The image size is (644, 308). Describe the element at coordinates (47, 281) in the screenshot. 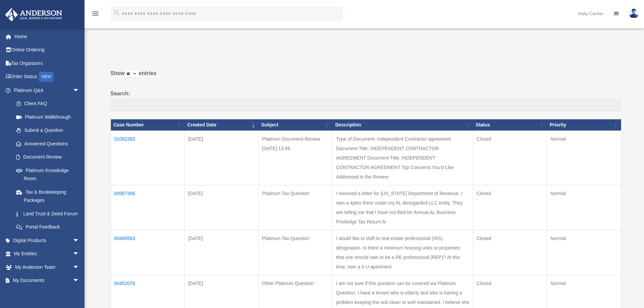

I see `a: My Documentsarrow_drop_down` at that location.